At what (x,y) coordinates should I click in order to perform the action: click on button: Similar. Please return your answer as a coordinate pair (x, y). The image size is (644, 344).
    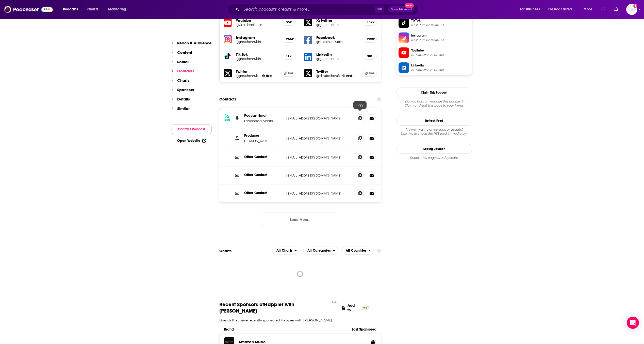
    Looking at the image, I should click on (180, 110).